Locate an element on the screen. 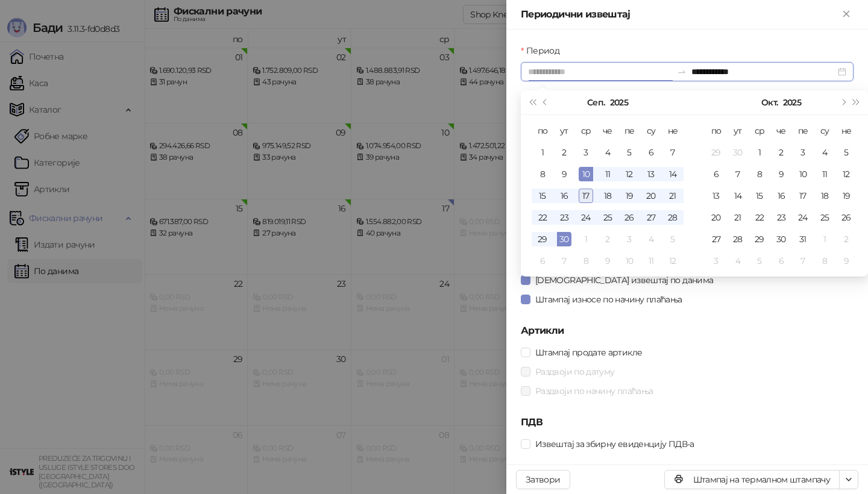 This screenshot has width=868, height=494. div: 31 is located at coordinates (803, 240).